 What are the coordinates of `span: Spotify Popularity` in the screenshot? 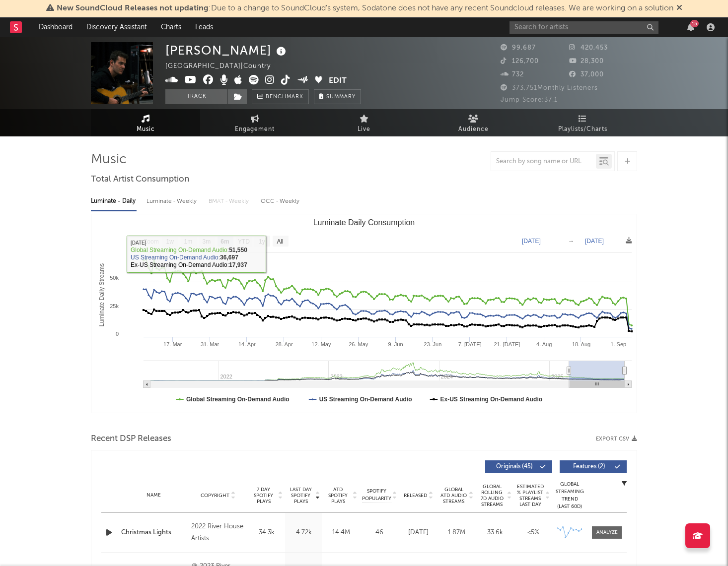 It's located at (377, 496).